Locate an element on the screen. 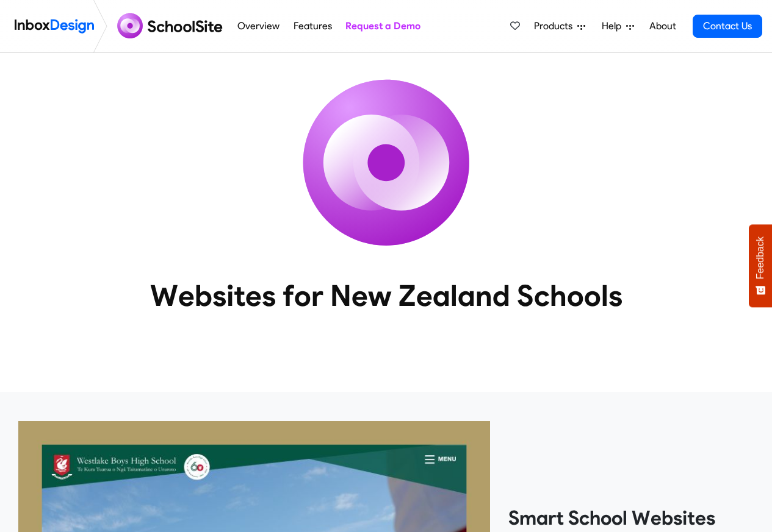 This screenshot has height=532, width=772. heading: Websites for New Zealand Schools is located at coordinates (386, 295).